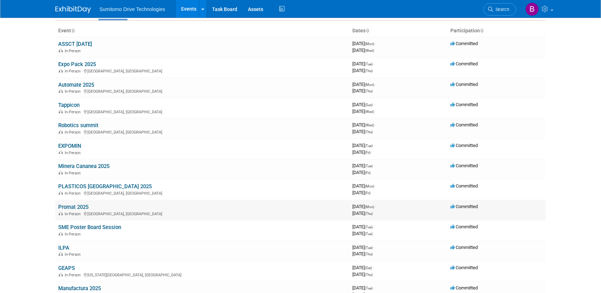  Describe the element at coordinates (69, 105) in the screenshot. I see `a: Tappicon` at that location.